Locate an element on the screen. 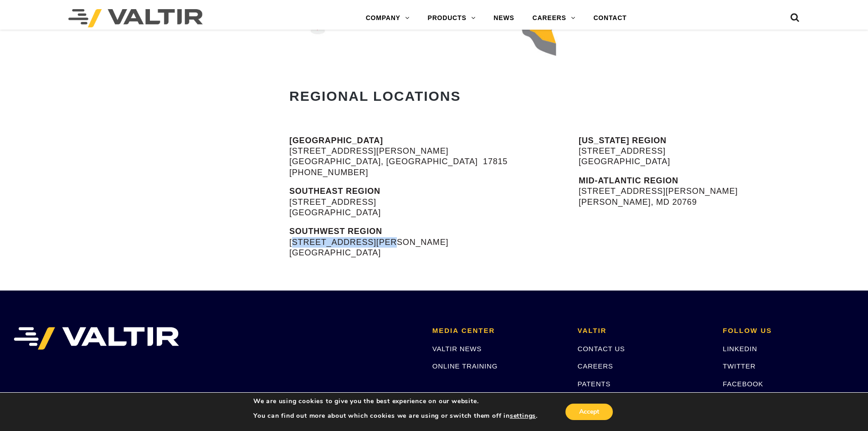 Image resolution: width=868 pixels, height=431 pixels. h2: FOLLOW US is located at coordinates (788, 330).